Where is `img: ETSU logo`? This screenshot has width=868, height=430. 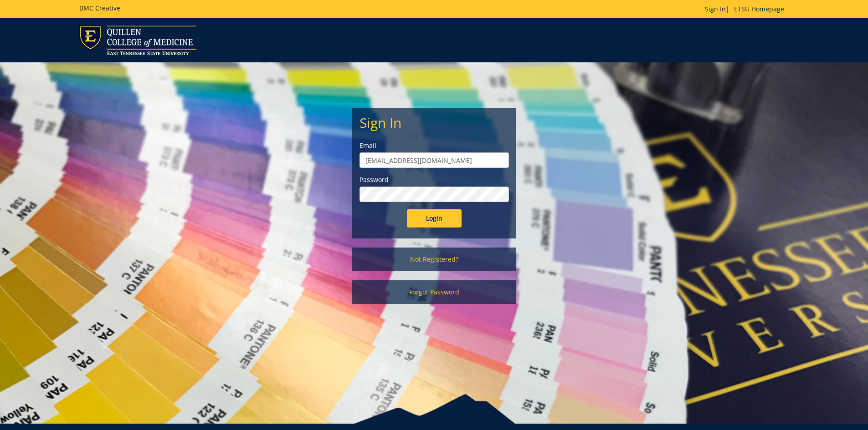 img: ETSU logo is located at coordinates (138, 40).